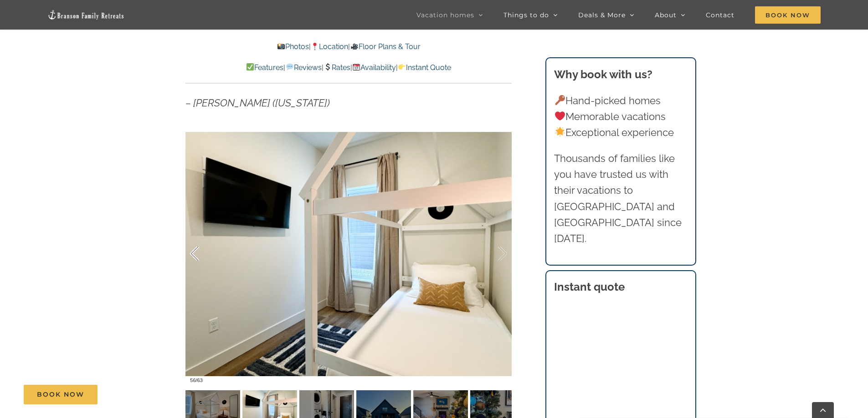 The height and width of the screenshot is (418, 868). What do you see at coordinates (445, 15) in the screenshot?
I see `span: Vacation homes` at bounding box center [445, 15].